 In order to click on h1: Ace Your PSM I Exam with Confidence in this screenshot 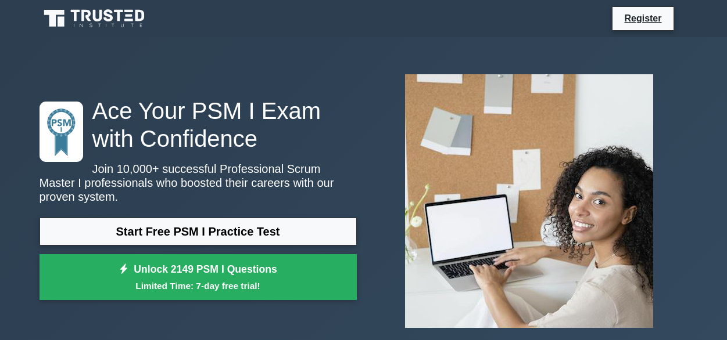, I will do `click(198, 125)`.